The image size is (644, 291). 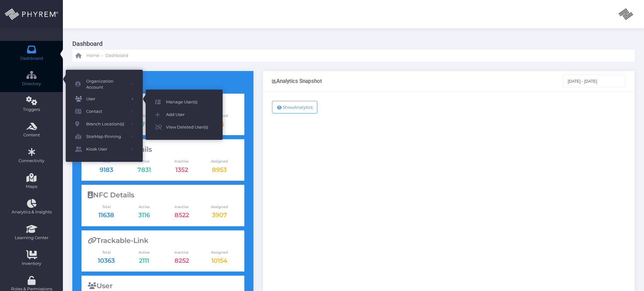 What do you see at coordinates (106, 124) in the screenshot?
I see `span: Branch Location(s)` at bounding box center [106, 124].